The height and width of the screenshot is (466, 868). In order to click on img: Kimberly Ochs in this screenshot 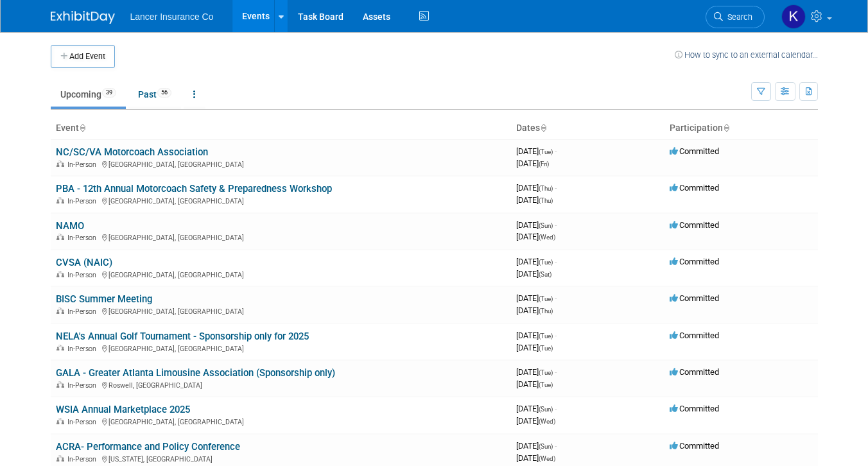, I will do `click(793, 16)`.